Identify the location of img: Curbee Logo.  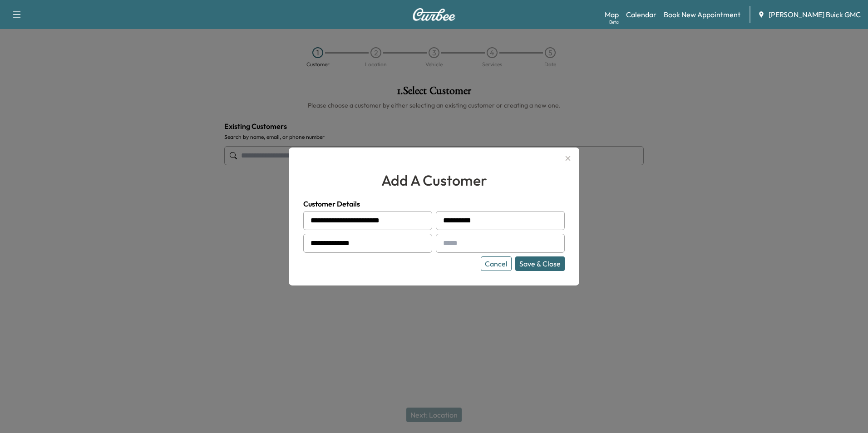
(434, 14).